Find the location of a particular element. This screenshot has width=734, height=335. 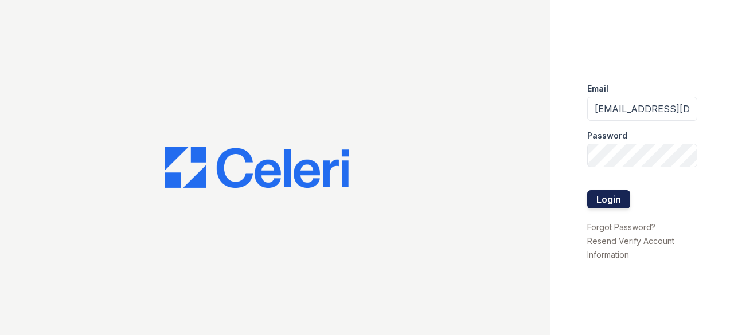

img: CE_Logo_Blue-a8612792a0a2168367f1c8372b55b34899dd931a85d93a1a3d3e32e68fde9ad4.png is located at coordinates (257, 168).